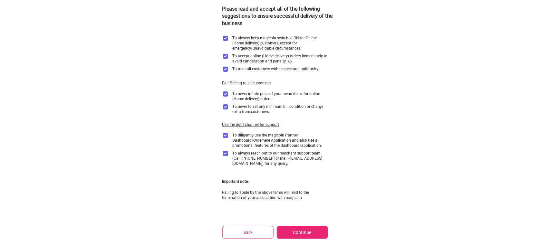  What do you see at coordinates (281, 96) in the screenshot?
I see `div: To never inflate price of your menu items for online (Home delivery) orders.` at bounding box center [281, 96].